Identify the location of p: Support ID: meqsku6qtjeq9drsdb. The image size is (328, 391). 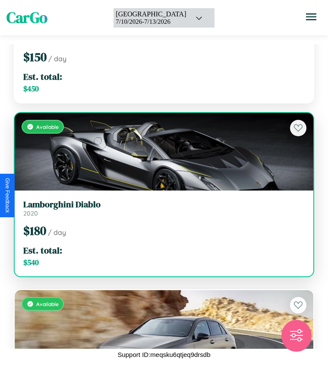
(163, 354).